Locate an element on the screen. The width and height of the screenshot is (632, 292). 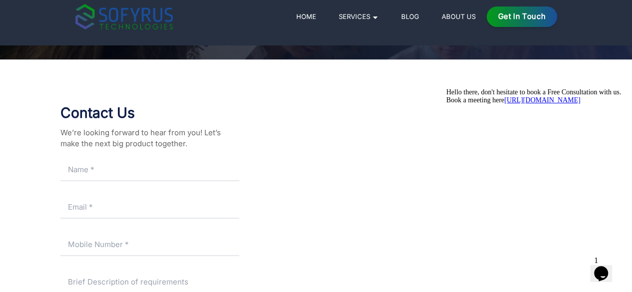
div: Get in Touch is located at coordinates (522, 16).